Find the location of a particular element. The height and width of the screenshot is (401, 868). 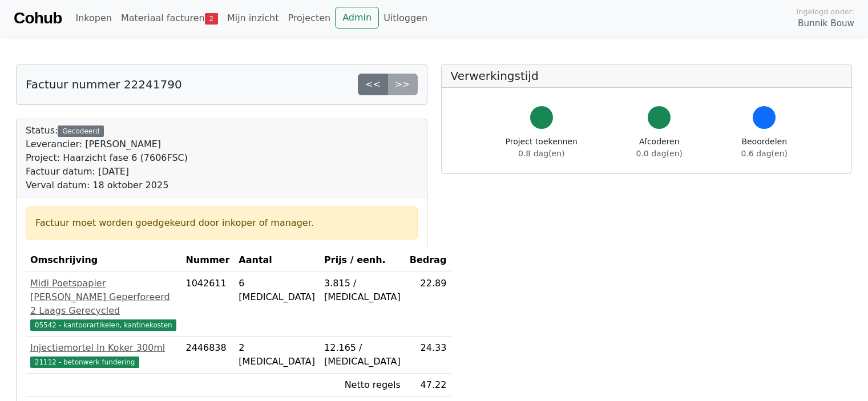

span: 2 is located at coordinates (211, 19).